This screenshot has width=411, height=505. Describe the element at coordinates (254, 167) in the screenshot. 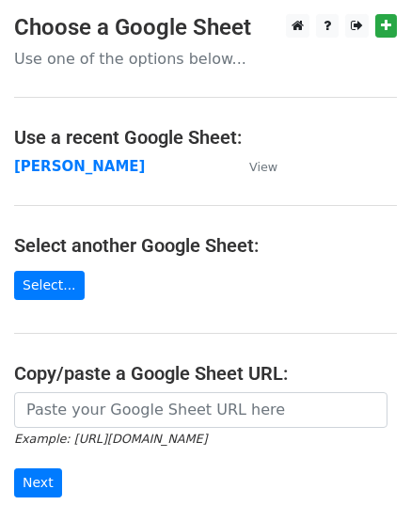

I see `a: View` at that location.